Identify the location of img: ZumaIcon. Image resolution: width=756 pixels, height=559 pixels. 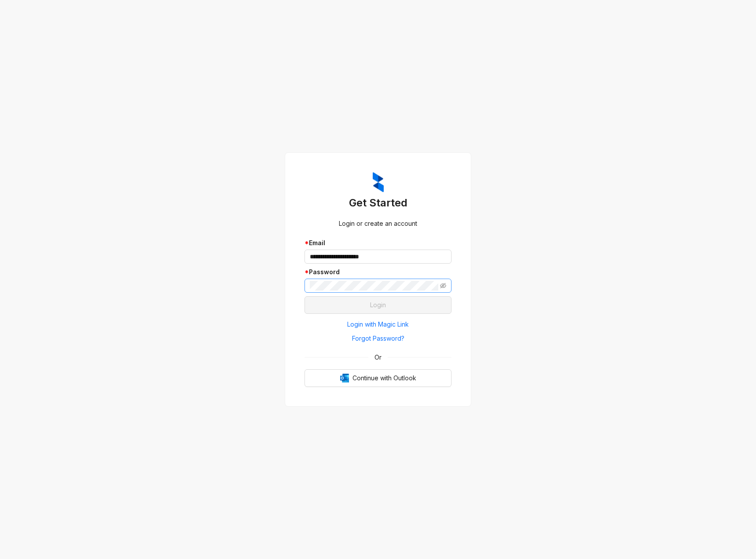
(378, 182).